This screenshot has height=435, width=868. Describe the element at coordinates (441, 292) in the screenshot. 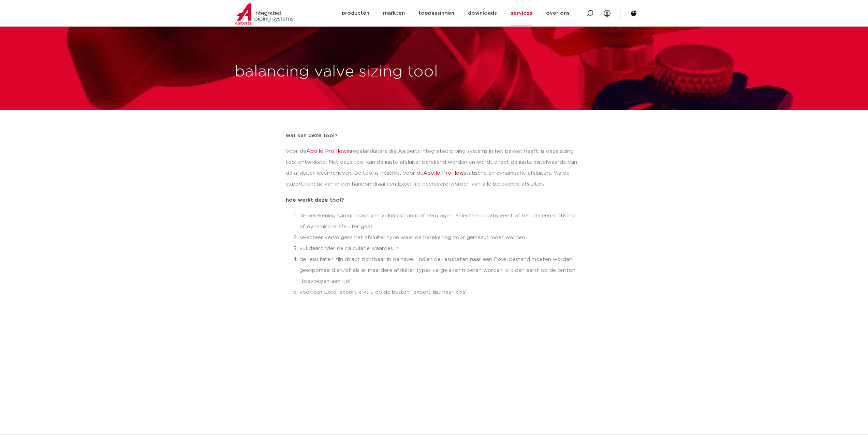

I see `li: voor een Excel export klikt u op de button “export lijst naar xlxs”` at that location.